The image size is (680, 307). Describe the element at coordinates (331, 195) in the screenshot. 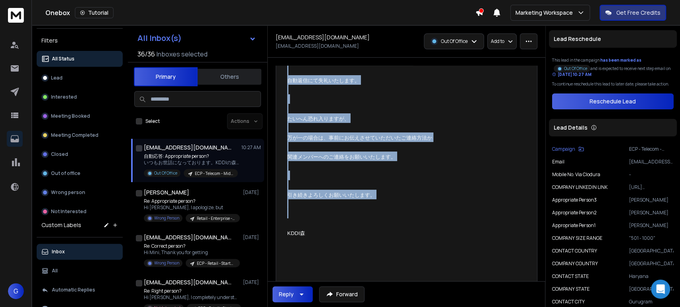

I see `span: 引き続きよろしくお願いいたします。` at that location.